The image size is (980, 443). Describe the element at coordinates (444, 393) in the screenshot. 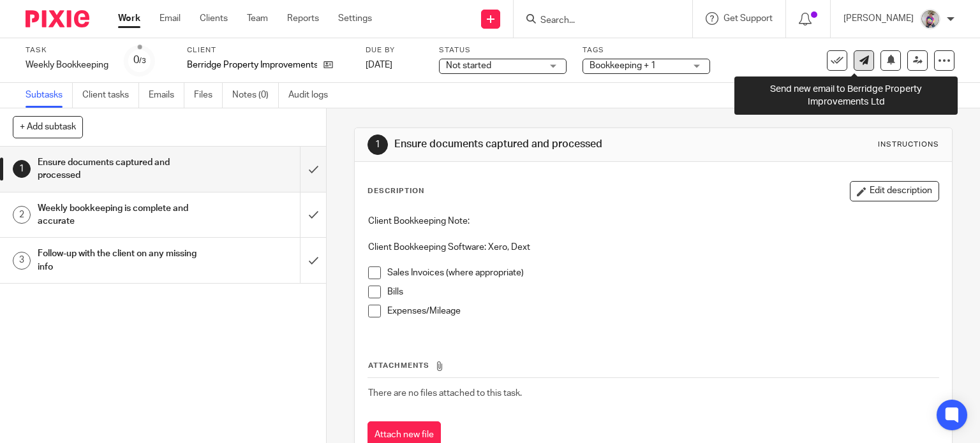

I see `span: There are no files attached to this task.` at that location.